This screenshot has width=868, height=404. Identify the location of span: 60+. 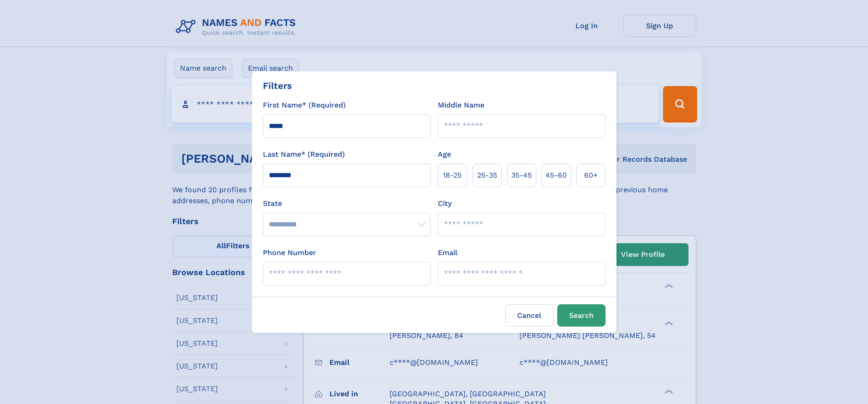
(591, 176).